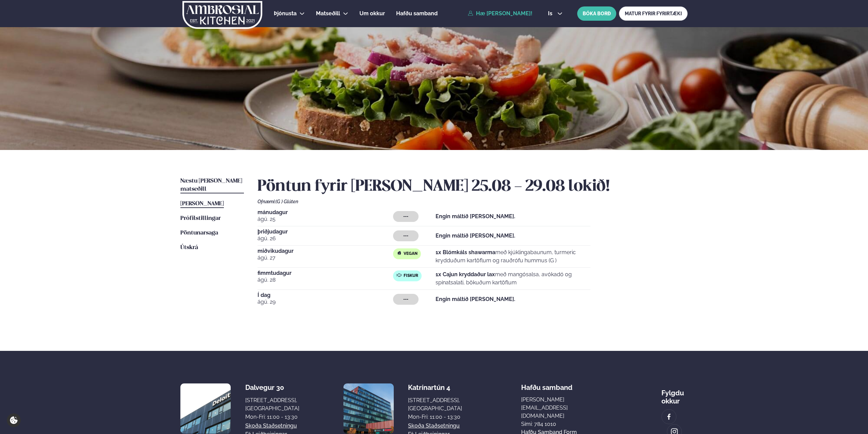 Image resolution: width=868 pixels, height=434 pixels. I want to click on span: Prófílstillingar, so click(200, 218).